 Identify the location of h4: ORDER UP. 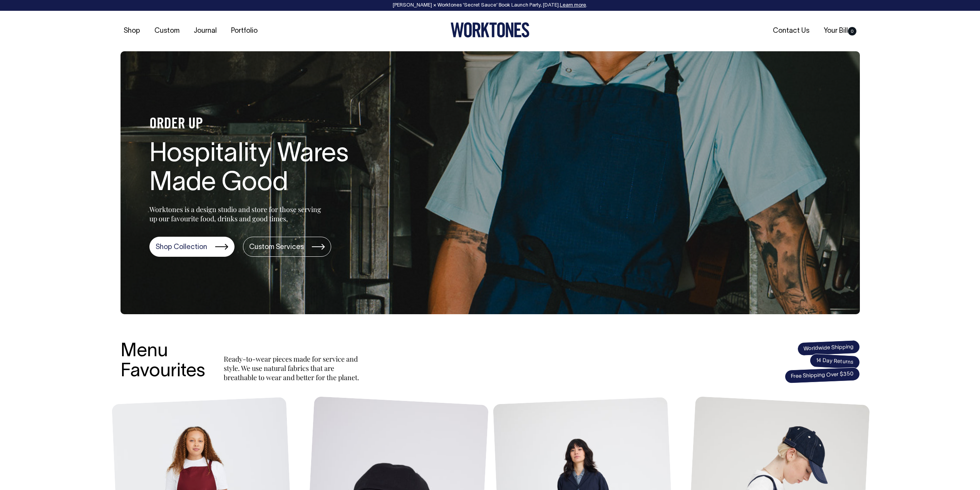
(272, 125).